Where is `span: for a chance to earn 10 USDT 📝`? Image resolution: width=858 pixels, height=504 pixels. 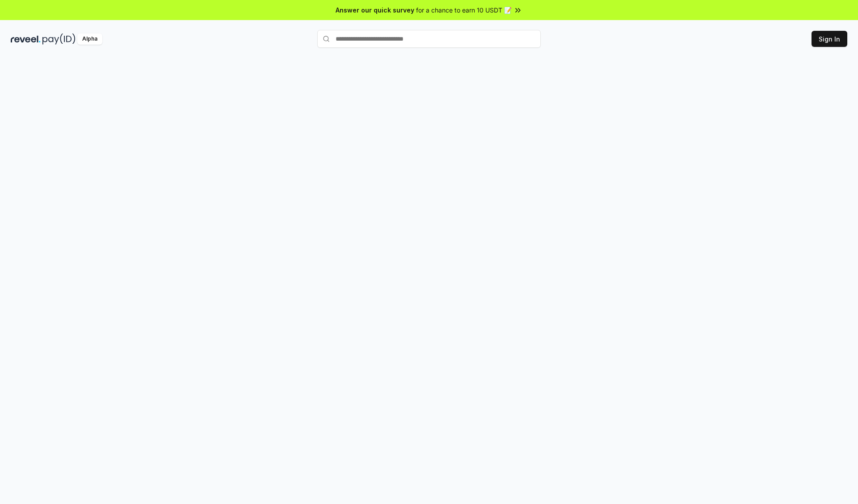 span: for a chance to earn 10 USDT 📝 is located at coordinates (464, 10).